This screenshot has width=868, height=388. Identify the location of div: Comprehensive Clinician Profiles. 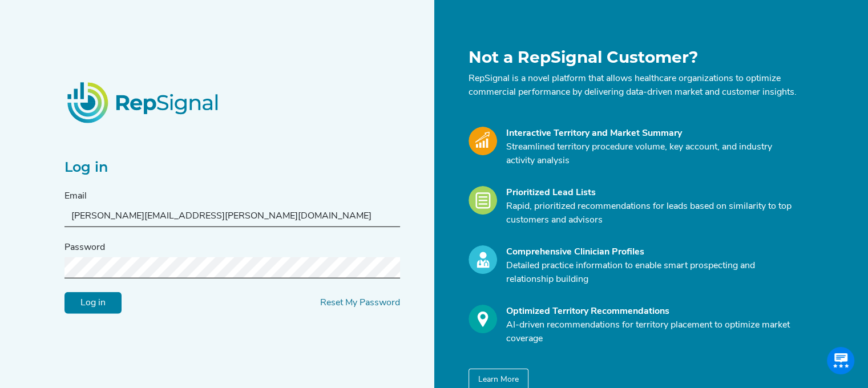
(652, 252).